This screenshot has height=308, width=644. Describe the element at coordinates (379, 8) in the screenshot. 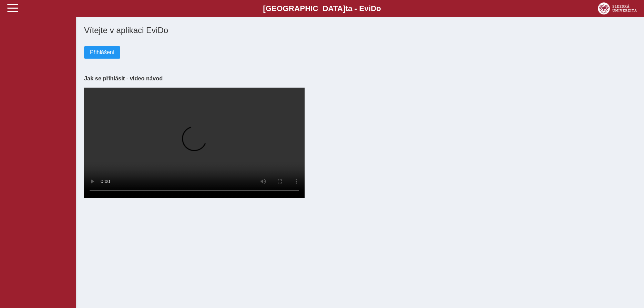

I see `span: o` at that location.